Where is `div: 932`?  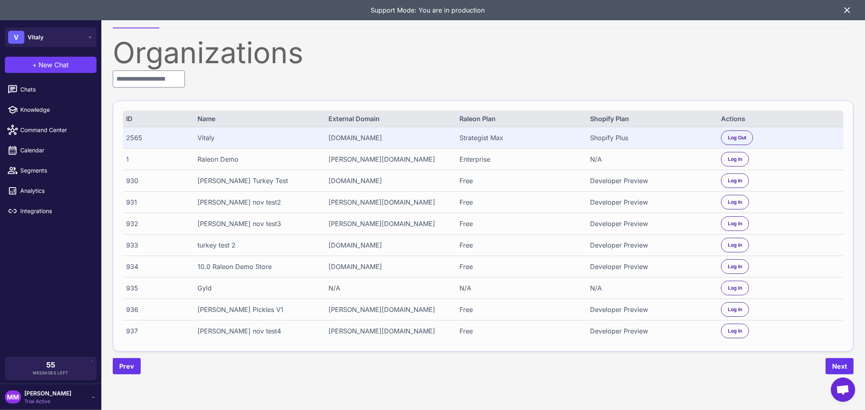 div: 932 is located at coordinates (156, 224).